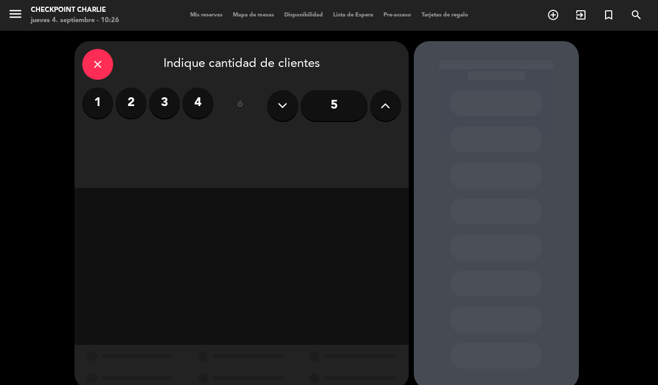 Image resolution: width=658 pixels, height=385 pixels. I want to click on label: 1, so click(98, 103).